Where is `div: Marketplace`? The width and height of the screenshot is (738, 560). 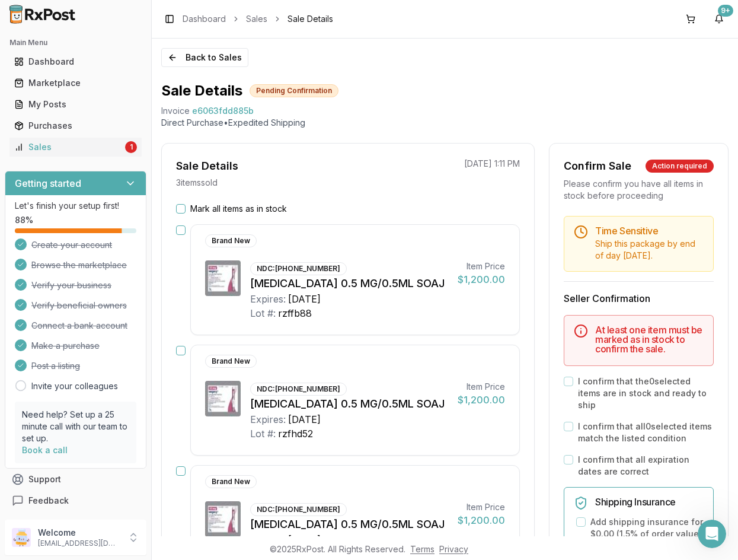 div: Marketplace is located at coordinates (75, 83).